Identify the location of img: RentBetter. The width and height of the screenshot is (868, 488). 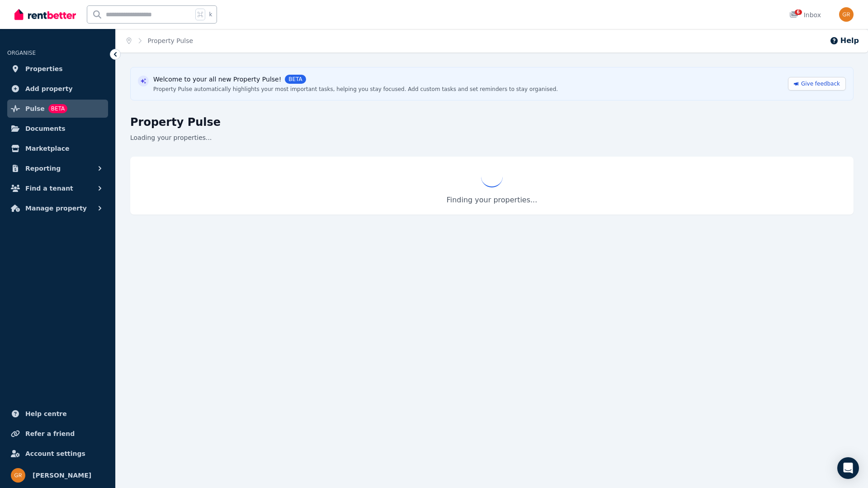
(45, 14).